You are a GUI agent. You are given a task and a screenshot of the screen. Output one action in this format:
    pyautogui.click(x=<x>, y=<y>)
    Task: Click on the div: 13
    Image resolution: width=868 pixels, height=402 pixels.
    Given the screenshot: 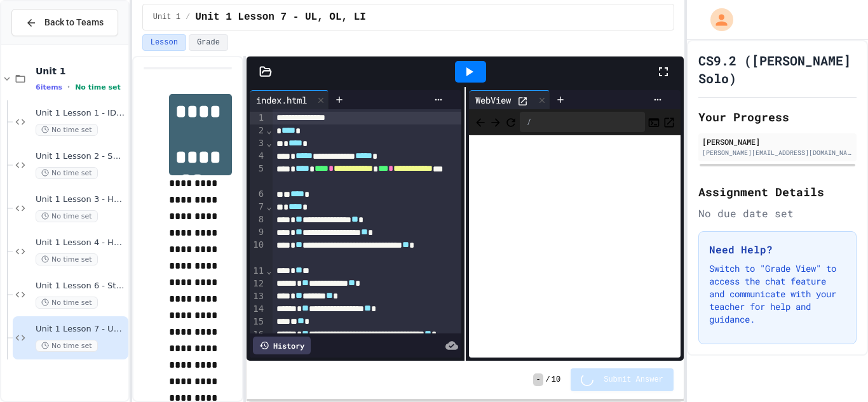 What is the action you would take?
    pyautogui.click(x=257, y=296)
    